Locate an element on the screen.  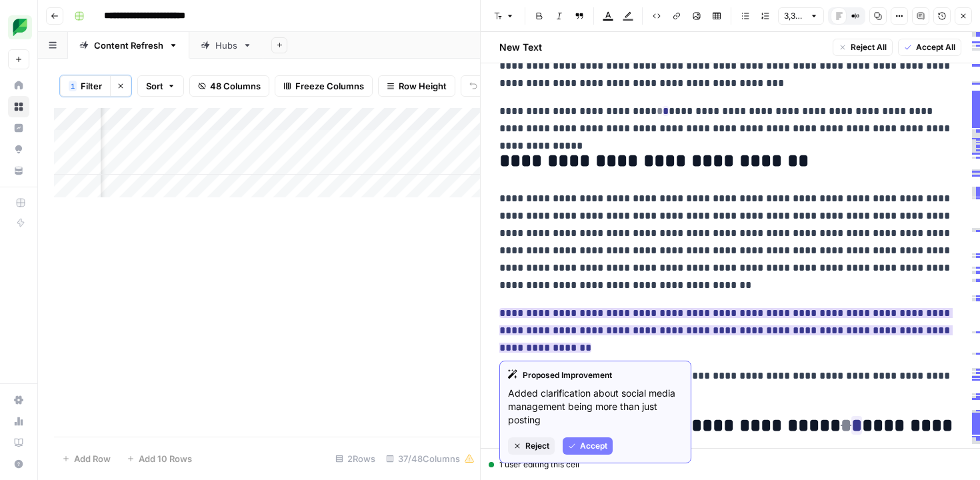
a: Usage is located at coordinates (18, 421).